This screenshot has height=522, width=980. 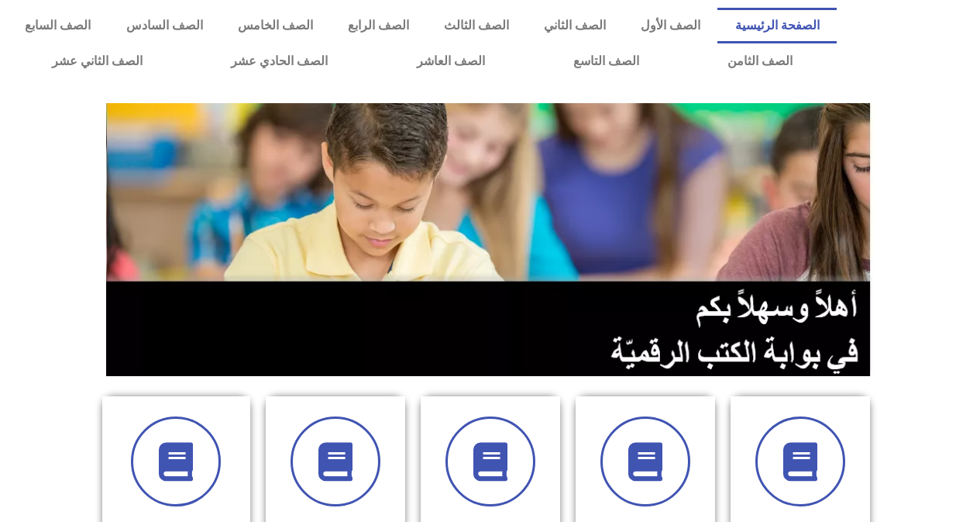 I want to click on a: الصف العاشر, so click(x=451, y=61).